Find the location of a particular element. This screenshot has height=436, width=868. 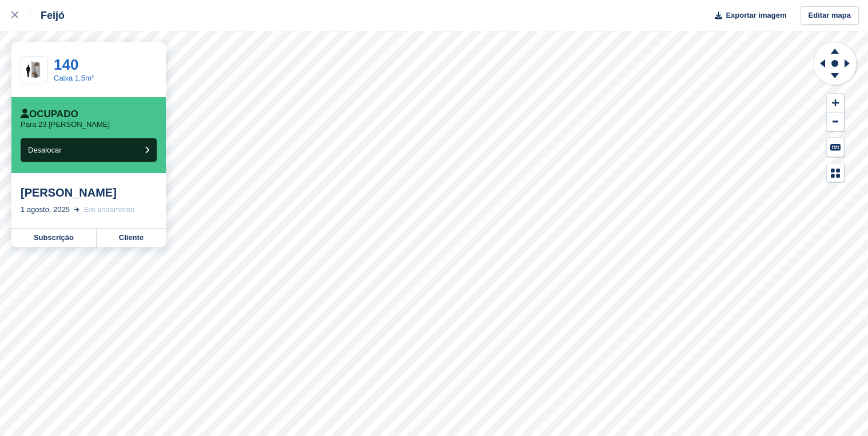

span: Exportar imagem is located at coordinates (756, 16).